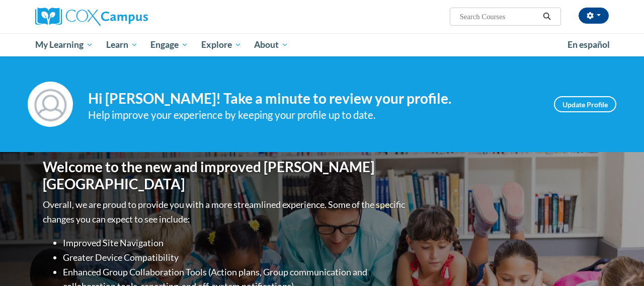  Describe the element at coordinates (586, 104) in the screenshot. I see `a: Update Profile` at that location.